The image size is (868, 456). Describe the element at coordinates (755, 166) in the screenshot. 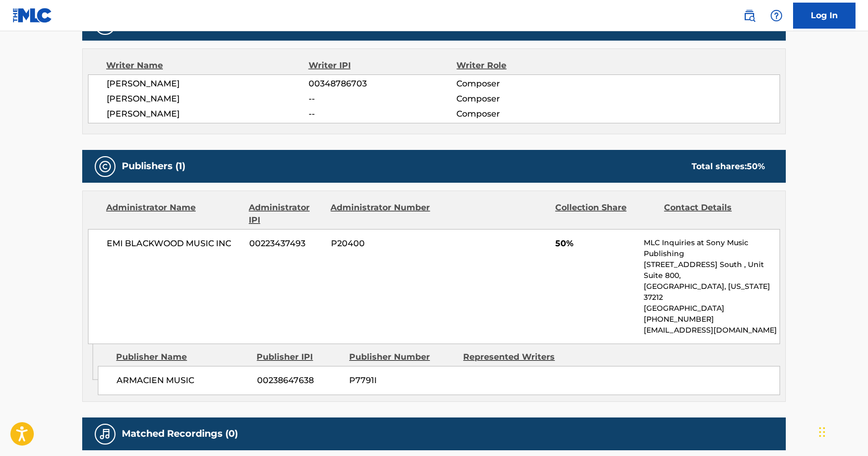

I see `span: 50 %` at that location.